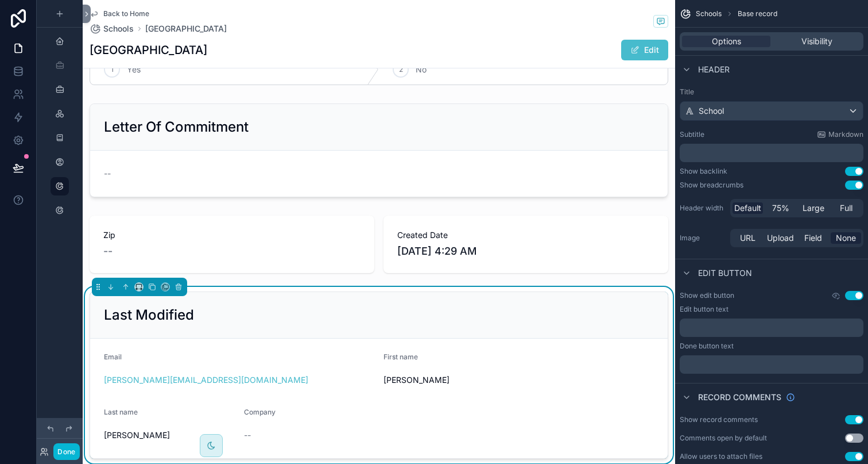 Image resolution: width=868 pixels, height=464 pixels. What do you see at coordinates (703, 208) in the screenshot?
I see `label: Header width` at bounding box center [703, 208].